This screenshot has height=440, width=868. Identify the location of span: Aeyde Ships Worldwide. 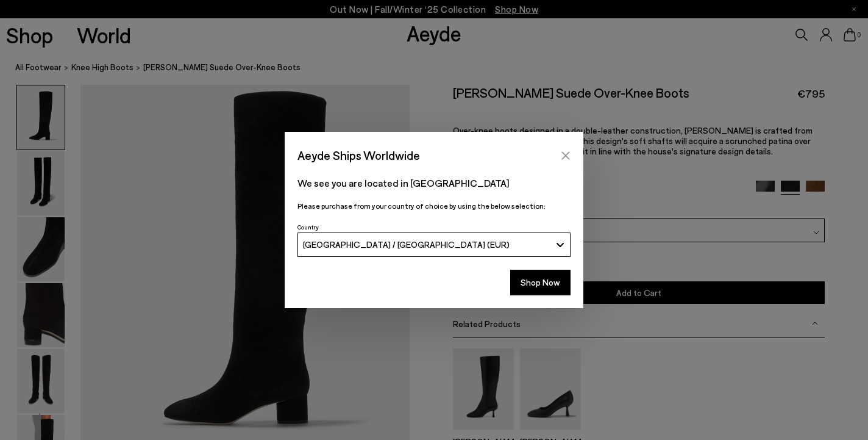
(359, 155).